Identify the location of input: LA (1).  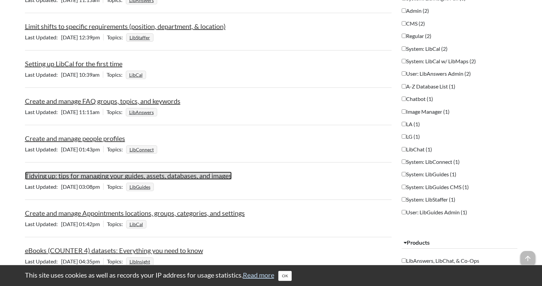
(403, 124).